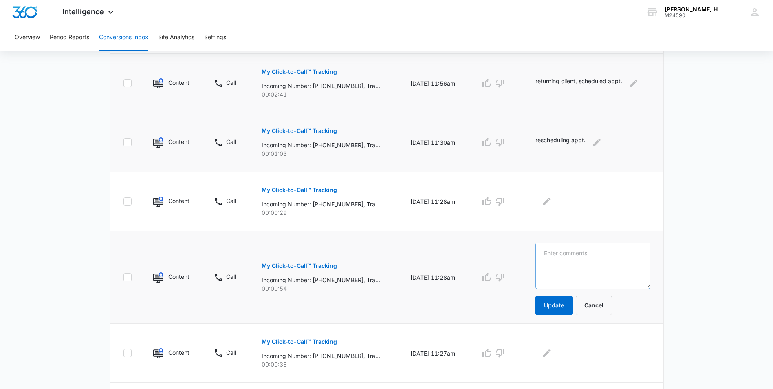 This screenshot has width=773, height=389. What do you see at coordinates (215, 38) in the screenshot?
I see `button: Settings` at bounding box center [215, 38].